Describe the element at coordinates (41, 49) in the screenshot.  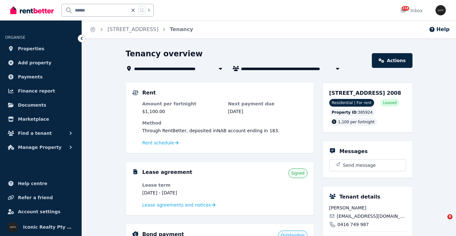
I see `a: Properties` at that location.